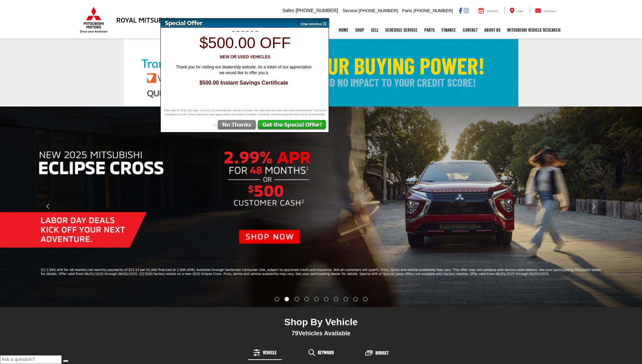 The height and width of the screenshot is (364, 642). I want to click on li: Go to slide number 3., so click(297, 299).